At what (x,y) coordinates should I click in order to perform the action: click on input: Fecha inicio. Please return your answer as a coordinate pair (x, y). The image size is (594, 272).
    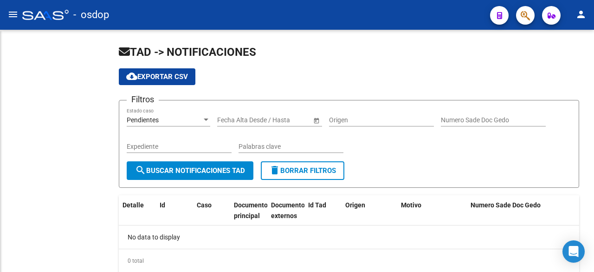
    Looking at the image, I should click on (234, 120).